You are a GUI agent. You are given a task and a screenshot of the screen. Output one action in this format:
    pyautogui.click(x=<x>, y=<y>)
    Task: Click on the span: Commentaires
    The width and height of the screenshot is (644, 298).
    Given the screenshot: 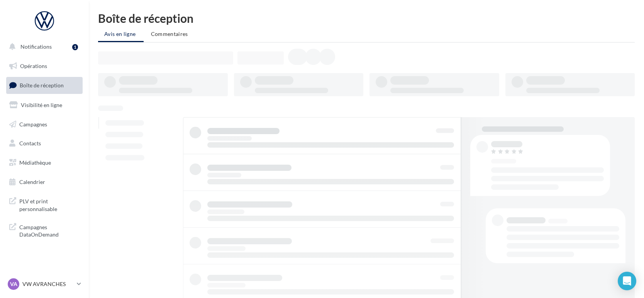 What is the action you would take?
    pyautogui.click(x=169, y=34)
    